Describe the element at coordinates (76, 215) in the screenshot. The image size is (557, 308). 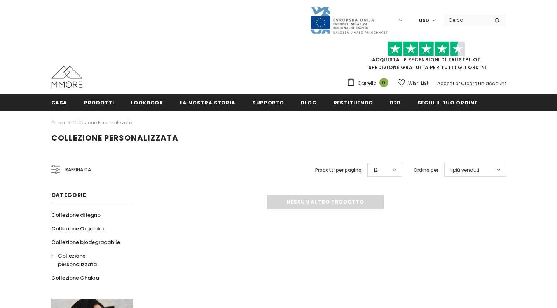
I see `a: Collezione di legno` at that location.